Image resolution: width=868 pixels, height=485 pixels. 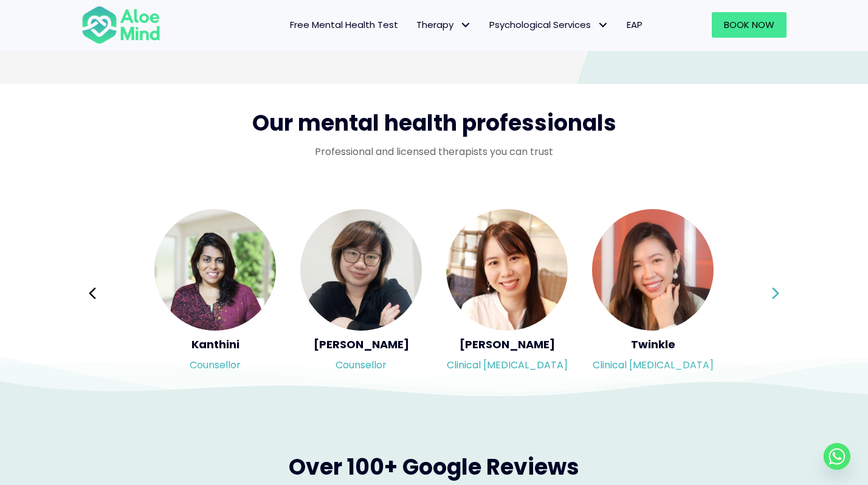 I want to click on div: Slide 7 of 3, so click(x=361, y=293).